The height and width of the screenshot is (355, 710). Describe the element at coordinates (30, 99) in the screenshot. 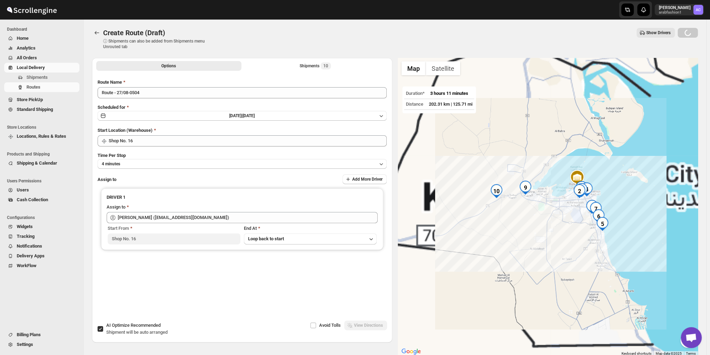

I see `span: Store PickUp` at that location.